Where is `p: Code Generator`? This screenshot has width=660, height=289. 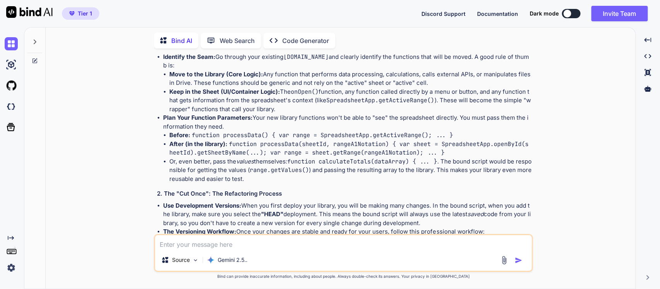
p: Code Generator is located at coordinates (306, 41).